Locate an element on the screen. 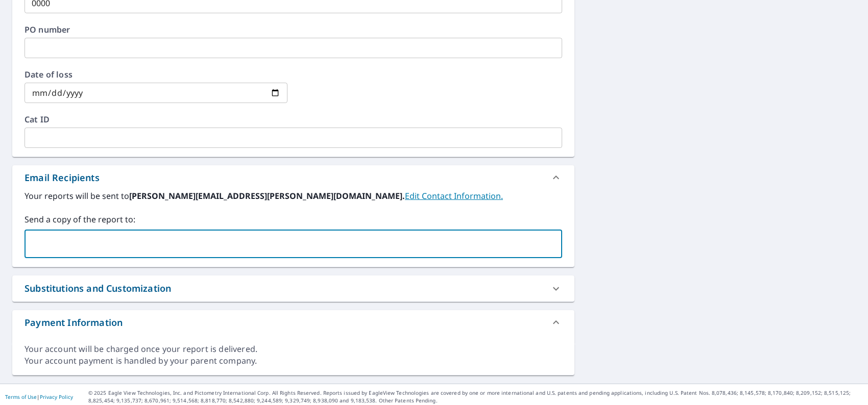 This screenshot has width=868, height=405. label: Date of loss is located at coordinates (156, 75).